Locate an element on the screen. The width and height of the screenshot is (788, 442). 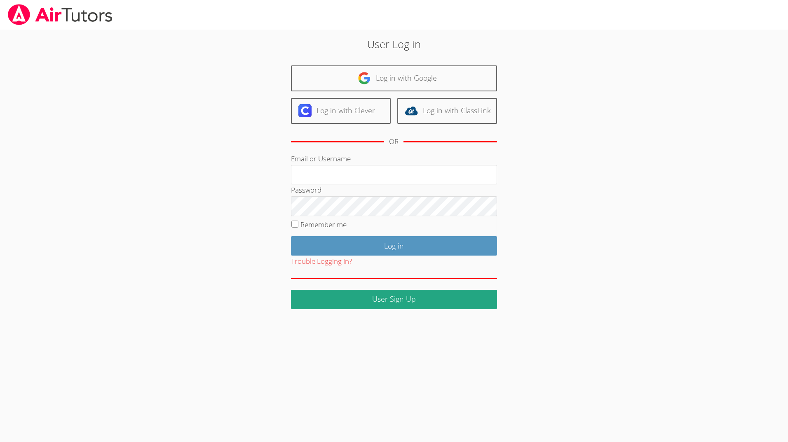
a: Log in with Clever is located at coordinates (341, 111).